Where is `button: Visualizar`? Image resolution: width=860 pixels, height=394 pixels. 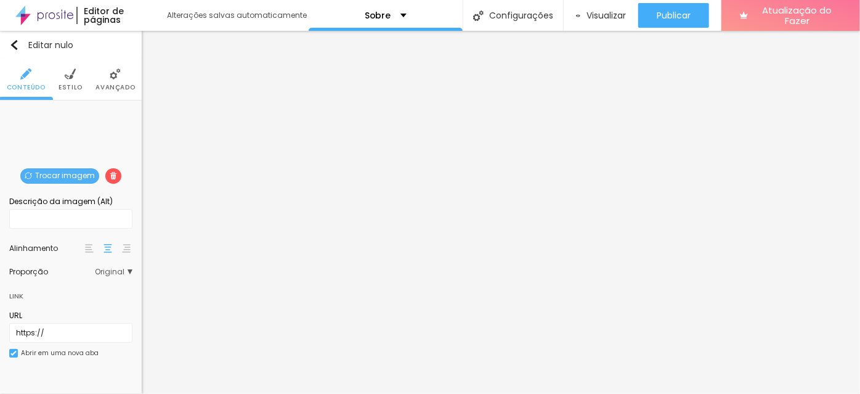
button: Visualizar is located at coordinates (601, 15).